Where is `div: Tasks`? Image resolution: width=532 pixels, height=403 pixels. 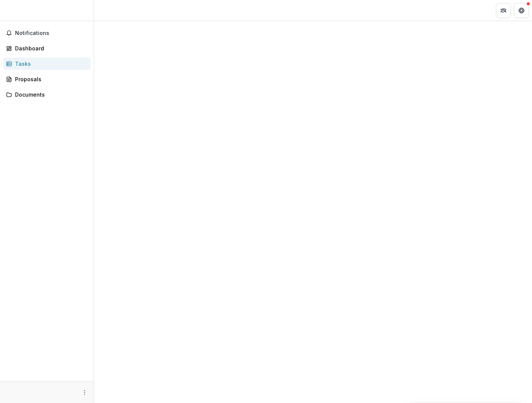 div: Tasks is located at coordinates (50, 64).